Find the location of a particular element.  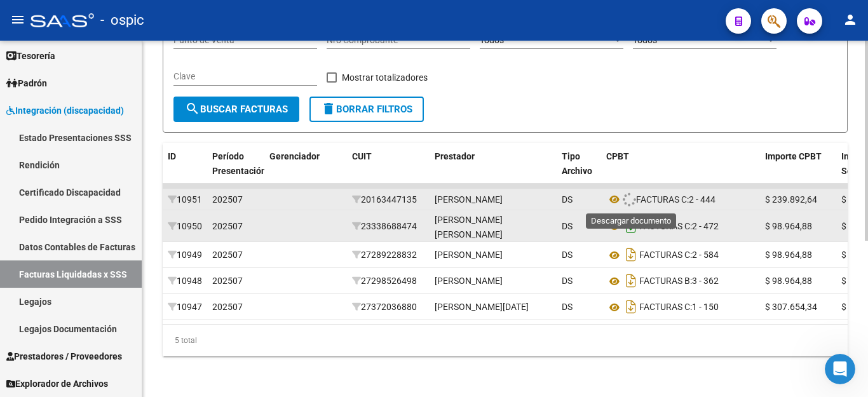

div: 10947 is located at coordinates (185, 307).